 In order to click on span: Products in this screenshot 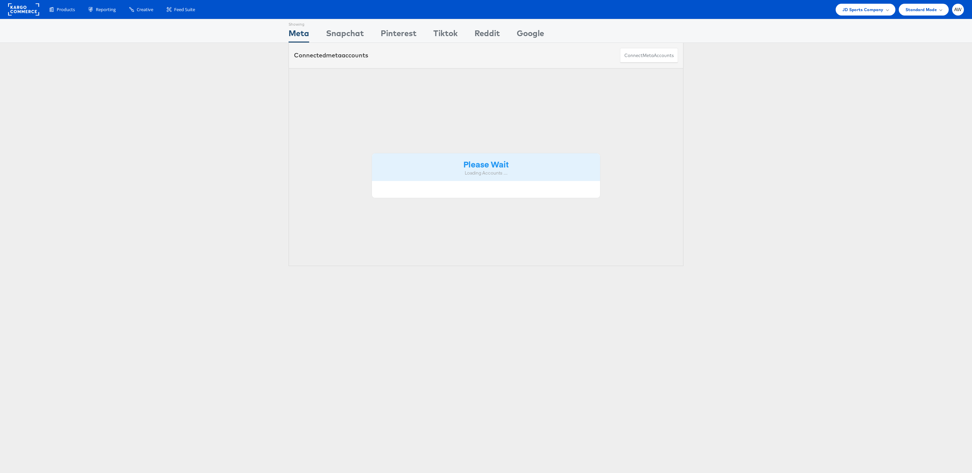, I will do `click(66, 9)`.